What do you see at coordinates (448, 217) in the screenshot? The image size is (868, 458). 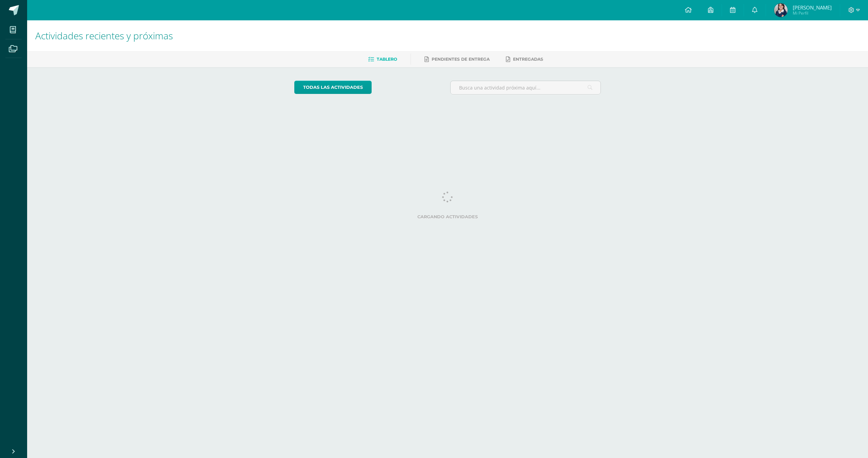 I see `label: Cargando actividades` at bounding box center [448, 217].